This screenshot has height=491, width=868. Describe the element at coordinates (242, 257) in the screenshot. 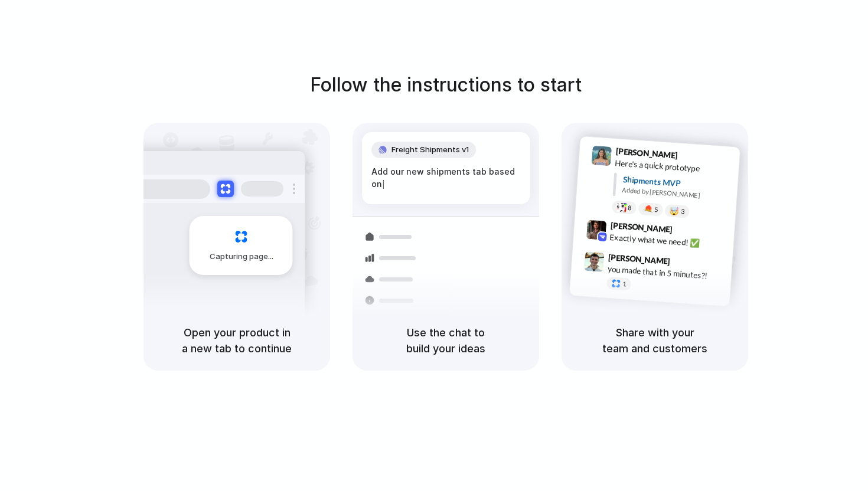

I see `span: Capturing page` at that location.